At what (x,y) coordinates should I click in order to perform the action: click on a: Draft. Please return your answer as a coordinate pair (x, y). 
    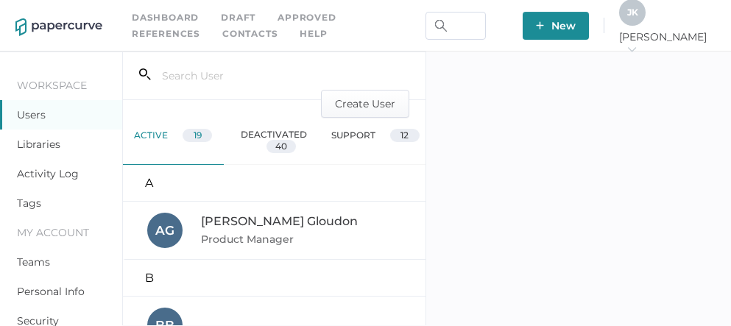
    Looking at the image, I should click on (238, 18).